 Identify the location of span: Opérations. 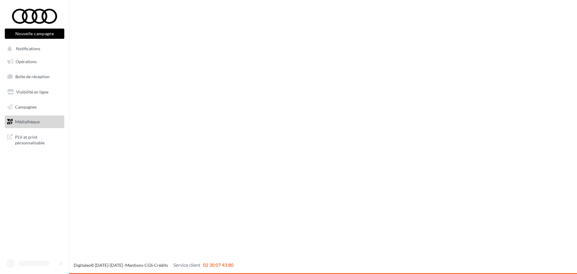
(26, 61).